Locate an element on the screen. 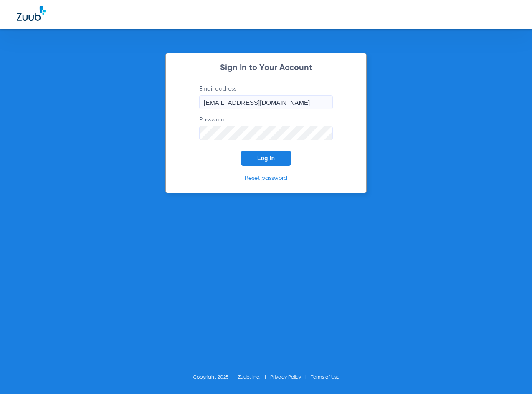  img: Zuub Logo is located at coordinates (31, 13).